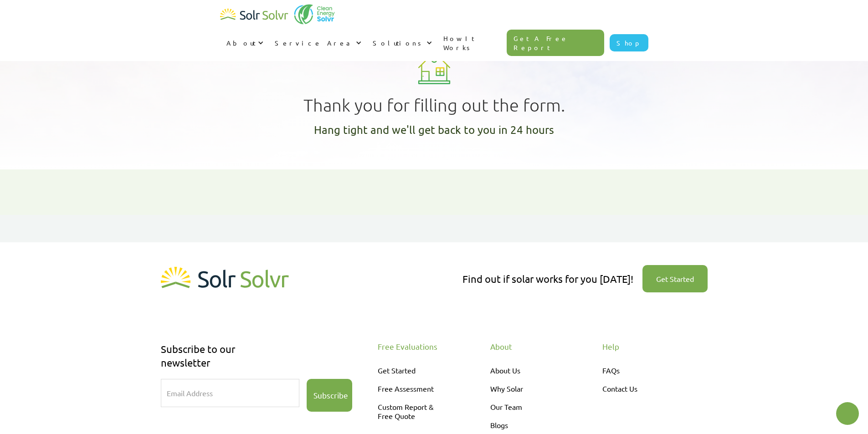 The height and width of the screenshot is (434, 868). What do you see at coordinates (416, 388) in the screenshot?
I see `a: Free Assessment` at bounding box center [416, 388].